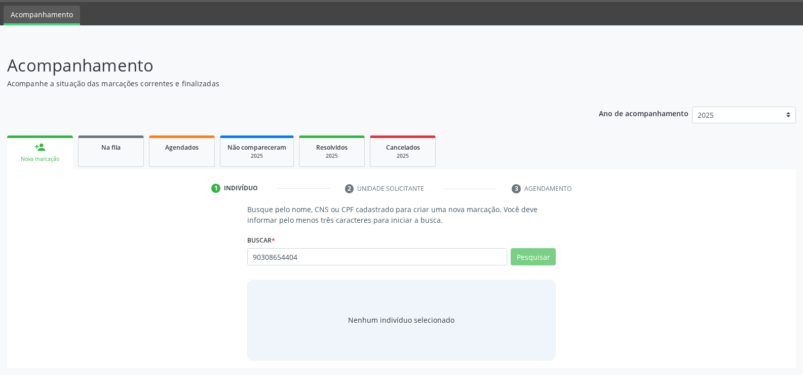 The width and height of the screenshot is (803, 375). What do you see at coordinates (40, 159) in the screenshot?
I see `div: Nova marcação` at bounding box center [40, 159].